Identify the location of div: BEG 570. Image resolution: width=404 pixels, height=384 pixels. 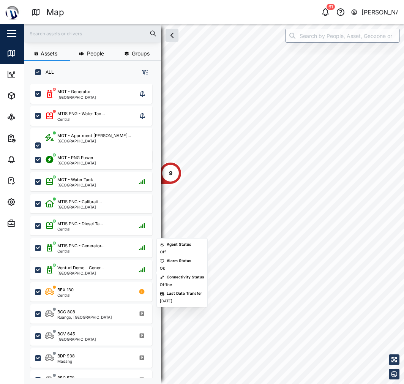
(66, 378).